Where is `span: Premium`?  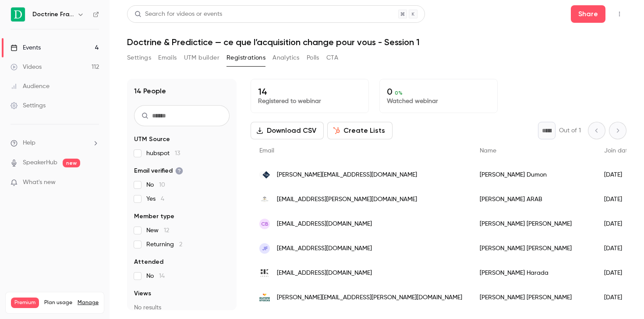 span: Premium is located at coordinates (25, 303).